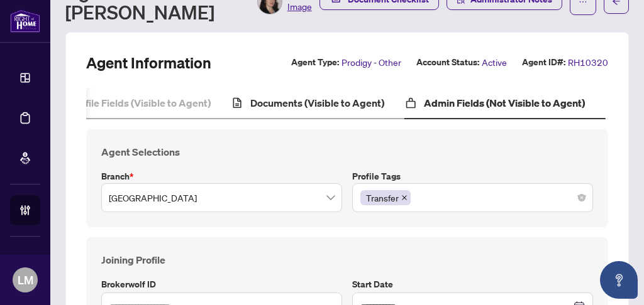  Describe the element at coordinates (148, 63) in the screenshot. I see `h2: Agent Information` at that location.